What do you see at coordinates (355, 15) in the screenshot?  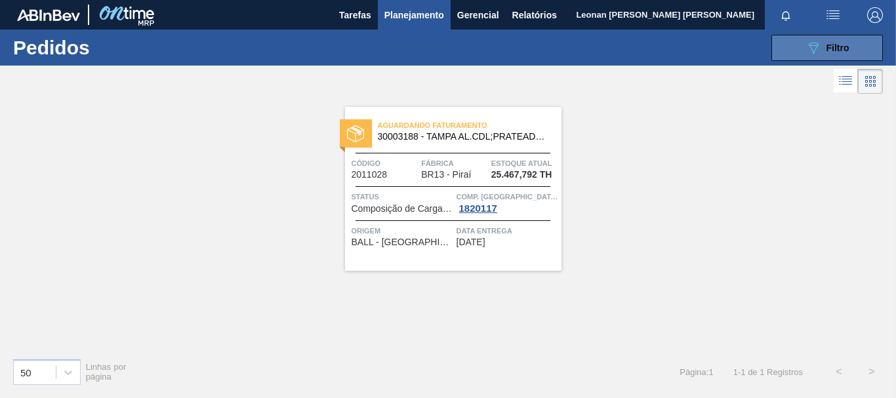 I see `span: Tarefas` at bounding box center [355, 15].